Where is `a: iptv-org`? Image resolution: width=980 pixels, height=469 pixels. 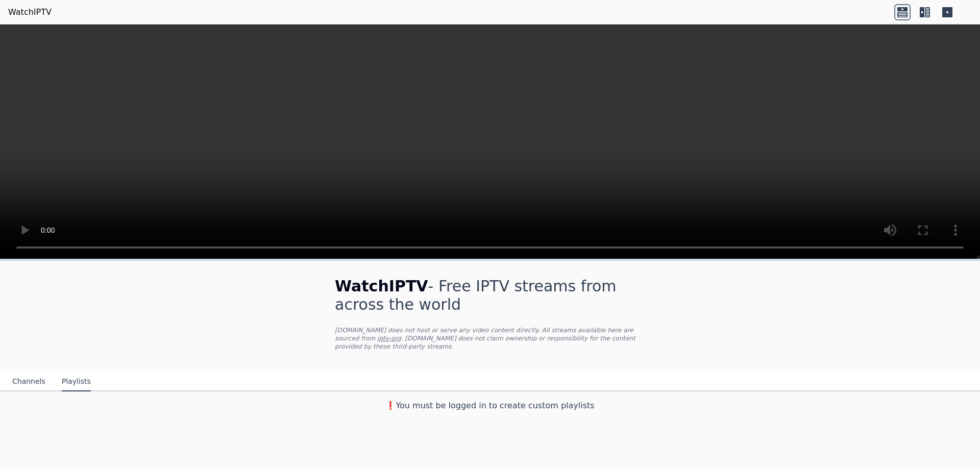
a: iptv-org is located at coordinates (389, 339).